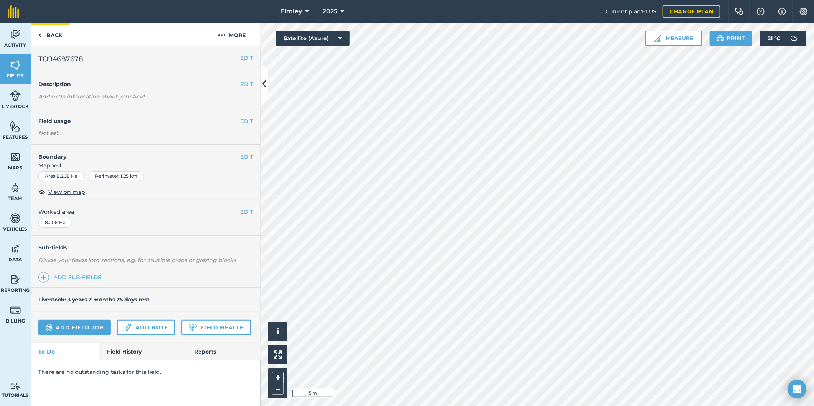 The height and width of the screenshot is (406, 814). Describe the element at coordinates (291, 11) in the screenshot. I see `span: Elmley` at that location.